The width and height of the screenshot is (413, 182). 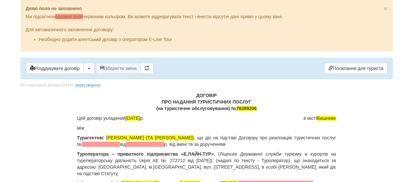 I want to click on p: ДОГОВІР ПРО НАДАННЯ ТУРИСТИЧНИХ ПОСЛУГ (на туристичне обслуговування) №, so click(x=207, y=102).